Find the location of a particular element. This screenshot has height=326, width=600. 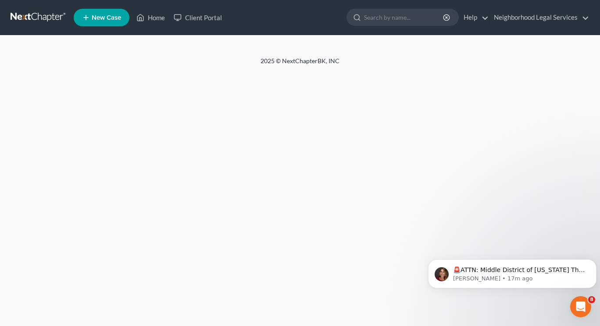

a: Home is located at coordinates (150, 18).